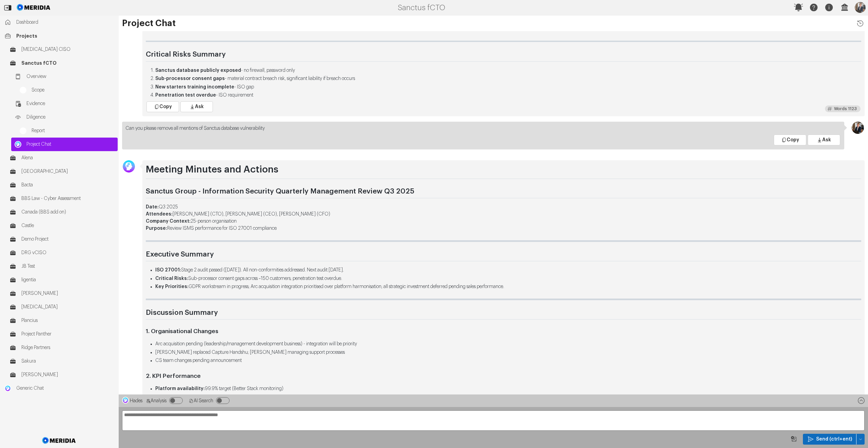 This screenshot has height=448, width=868. What do you see at coordinates (168, 270) in the screenshot?
I see `strong: ISO 27001:` at bounding box center [168, 270].